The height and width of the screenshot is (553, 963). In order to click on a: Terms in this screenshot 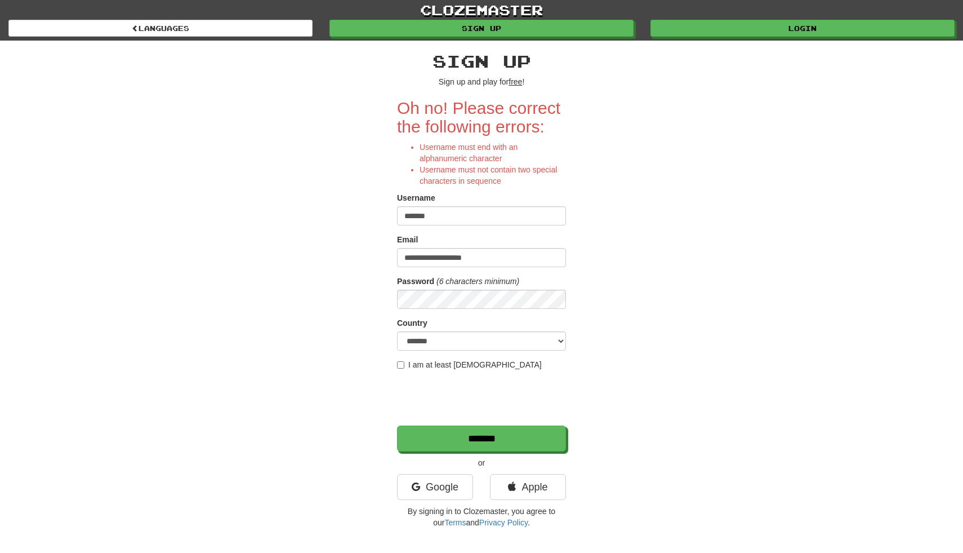, I will do `click(455, 522)`.